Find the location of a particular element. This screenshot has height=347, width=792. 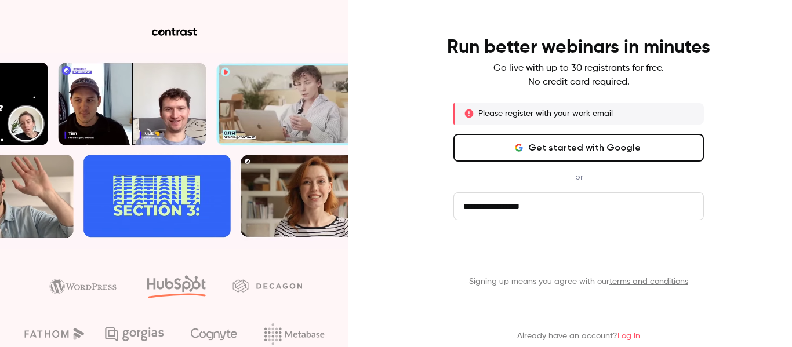

p: Please register with your work email is located at coordinates (546, 114).